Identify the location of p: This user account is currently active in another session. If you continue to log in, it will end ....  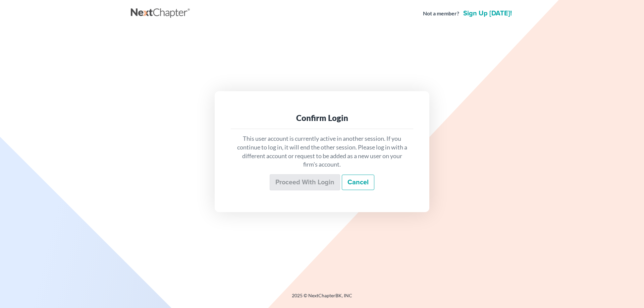
(322, 152).